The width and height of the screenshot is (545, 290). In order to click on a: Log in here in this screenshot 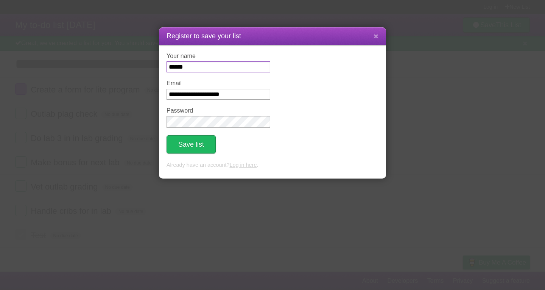, I will do `click(243, 165)`.